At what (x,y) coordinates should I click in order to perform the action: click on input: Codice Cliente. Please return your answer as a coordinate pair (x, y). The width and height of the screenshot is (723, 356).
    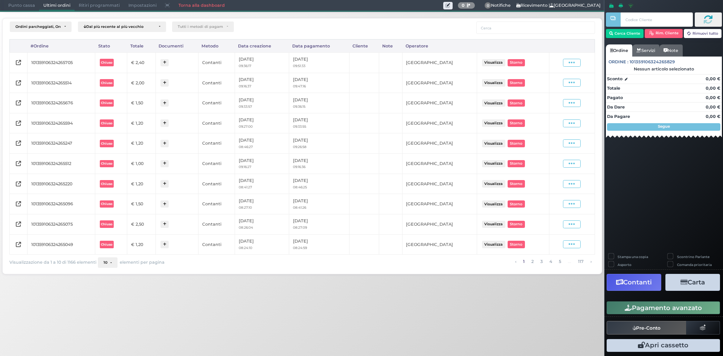
    Looking at the image, I should click on (656, 20).